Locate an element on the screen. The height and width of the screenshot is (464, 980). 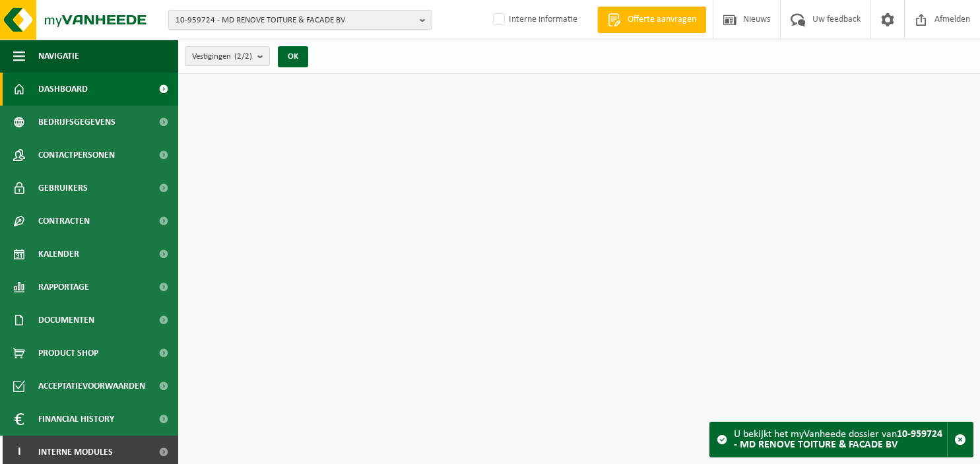
a: Offerte aanvragen is located at coordinates (651, 20).